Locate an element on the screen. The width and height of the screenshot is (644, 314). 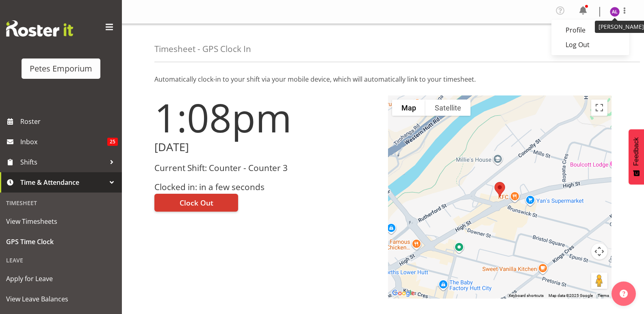
span: Feedback is located at coordinates (637, 151).